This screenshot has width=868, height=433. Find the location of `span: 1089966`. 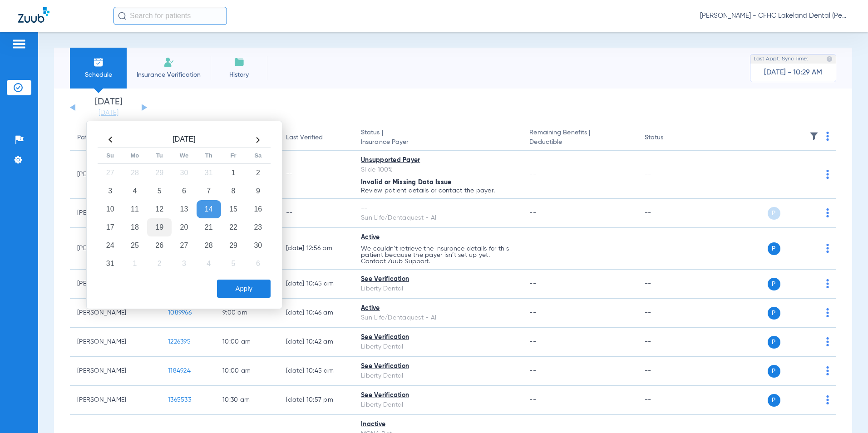

span: 1089966 is located at coordinates (180, 312).